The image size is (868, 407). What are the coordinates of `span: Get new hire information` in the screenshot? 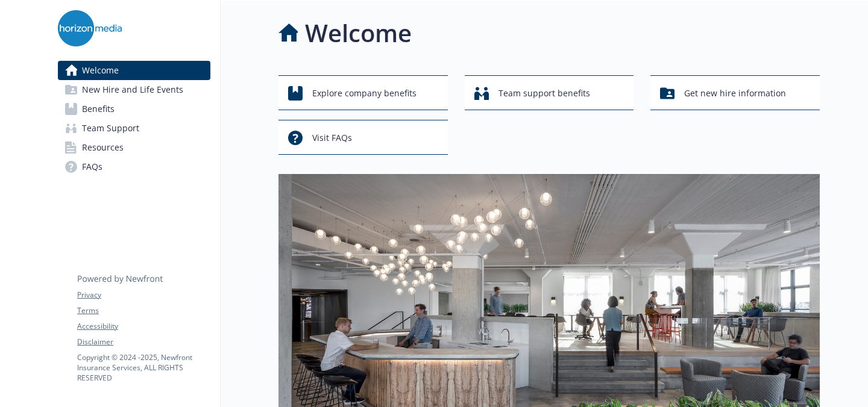 It's located at (735, 93).